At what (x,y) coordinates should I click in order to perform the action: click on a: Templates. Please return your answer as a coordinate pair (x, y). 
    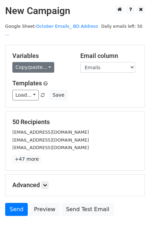
    Looking at the image, I should click on (27, 83).